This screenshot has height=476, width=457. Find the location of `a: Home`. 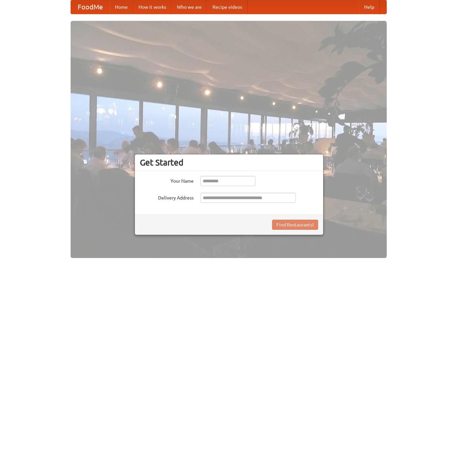

a: Home is located at coordinates (121, 7).